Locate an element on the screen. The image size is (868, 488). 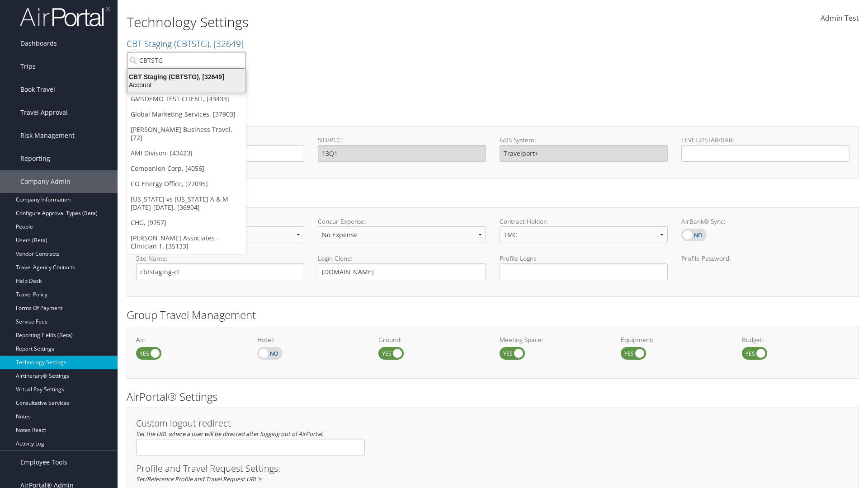
label: SID/PCC: is located at coordinates (402, 140).